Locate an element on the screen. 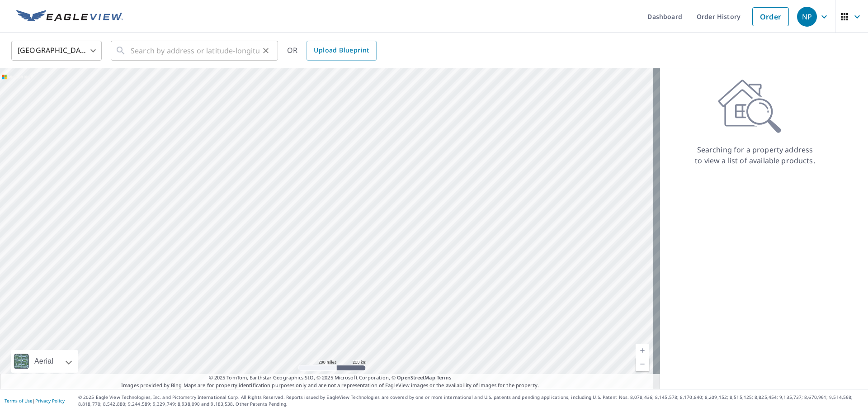 The height and width of the screenshot is (412, 868). a: Order is located at coordinates (771, 17).